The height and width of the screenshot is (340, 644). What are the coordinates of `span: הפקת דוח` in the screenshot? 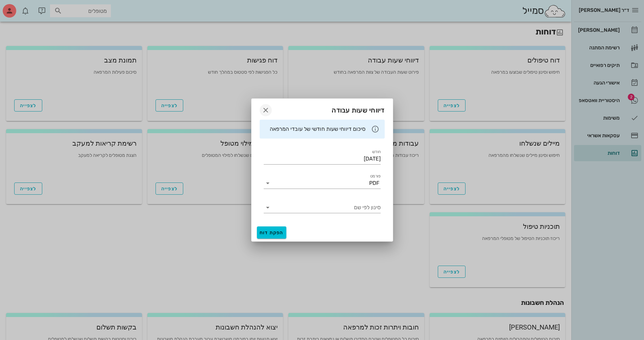 It's located at (271, 233).